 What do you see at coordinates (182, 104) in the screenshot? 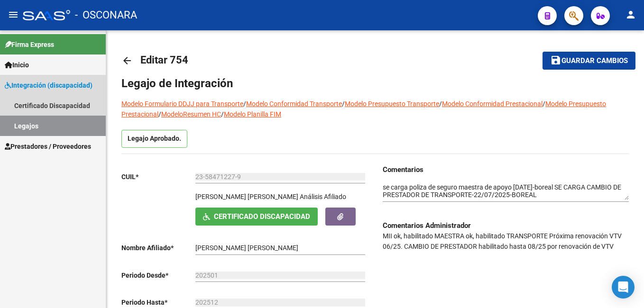
I see `a: Modelo Formulario DDJJ para Transporte` at bounding box center [182, 104].